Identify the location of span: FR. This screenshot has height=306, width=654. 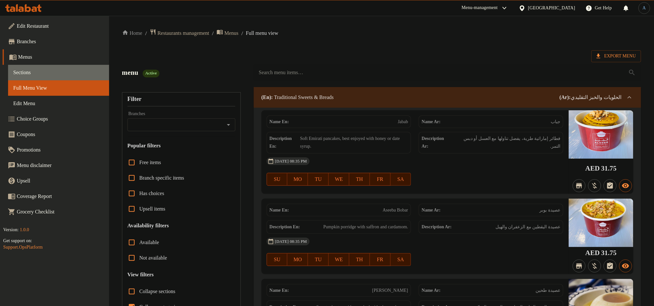
(380, 179).